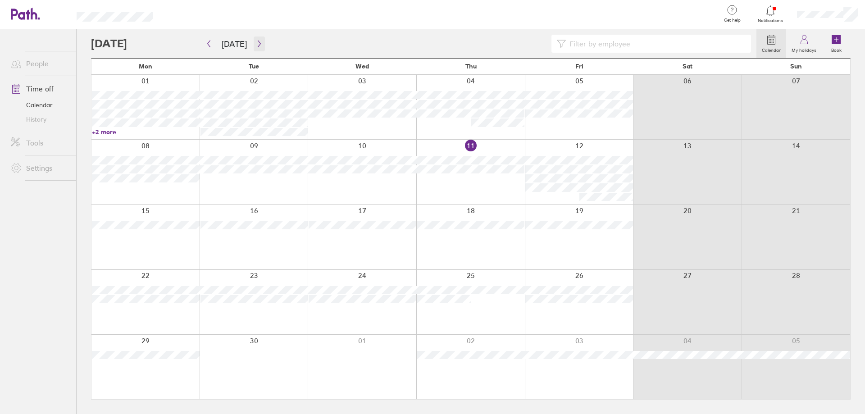 Image resolution: width=865 pixels, height=414 pixels. I want to click on label: Book, so click(836, 49).